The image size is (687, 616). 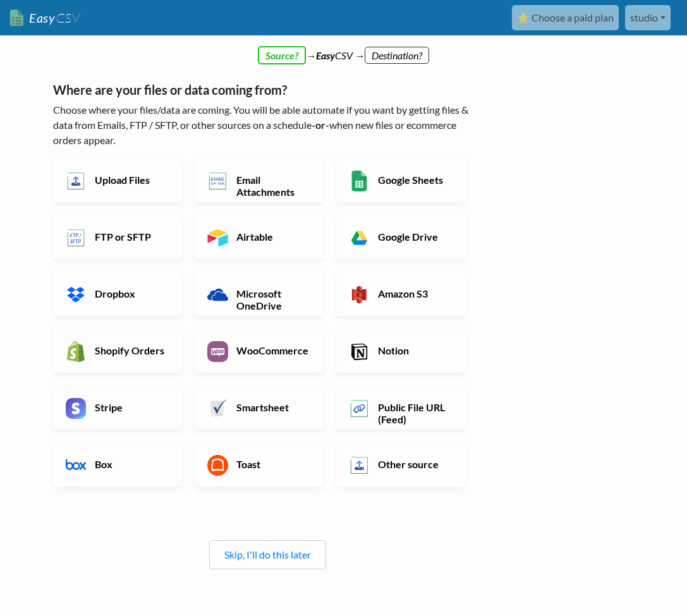 I want to click on img: Upload Files App & API, so click(x=76, y=180).